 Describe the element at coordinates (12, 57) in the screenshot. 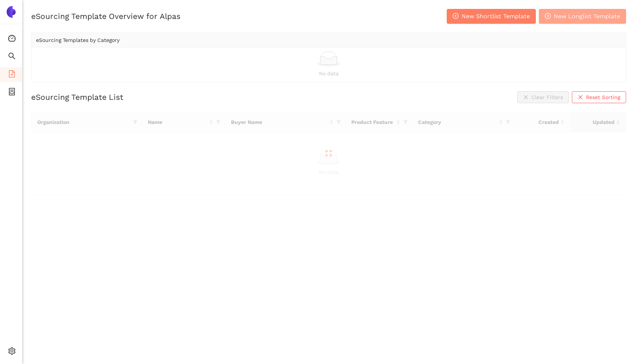

I see `span: search` at that location.